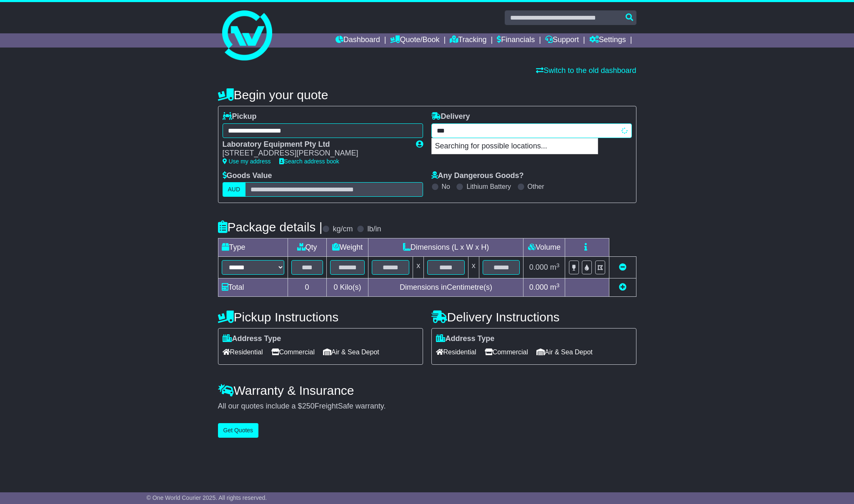 Image resolution: width=854 pixels, height=504 pixels. I want to click on label: Lithium Battery, so click(488, 186).